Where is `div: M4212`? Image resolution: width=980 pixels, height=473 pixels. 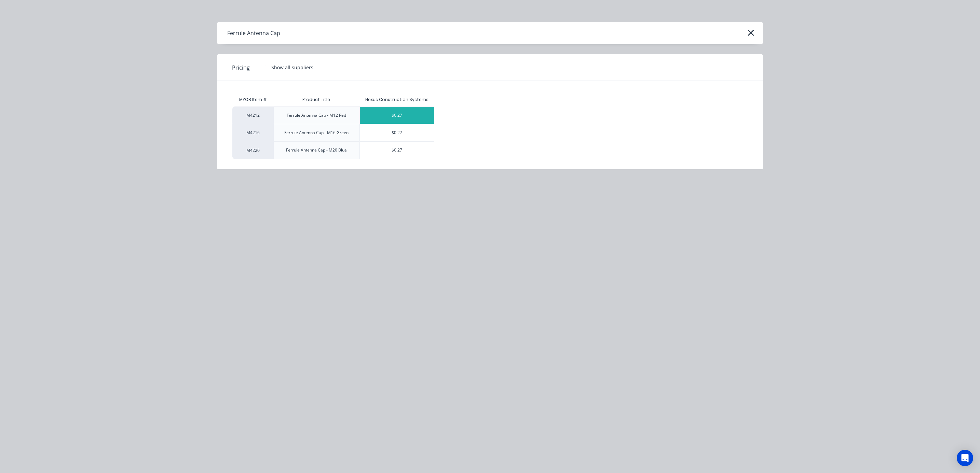 div: M4212 is located at coordinates (253, 115).